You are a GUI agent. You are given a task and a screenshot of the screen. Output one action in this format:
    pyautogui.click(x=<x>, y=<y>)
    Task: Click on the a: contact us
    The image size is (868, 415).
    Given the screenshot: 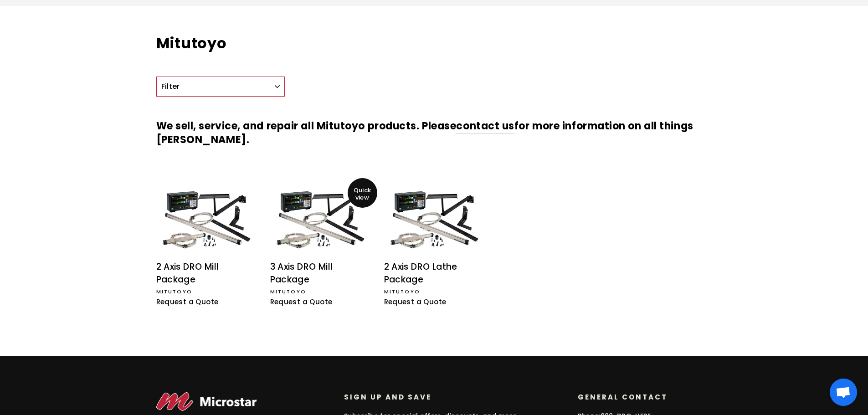 What is the action you would take?
    pyautogui.click(x=485, y=126)
    